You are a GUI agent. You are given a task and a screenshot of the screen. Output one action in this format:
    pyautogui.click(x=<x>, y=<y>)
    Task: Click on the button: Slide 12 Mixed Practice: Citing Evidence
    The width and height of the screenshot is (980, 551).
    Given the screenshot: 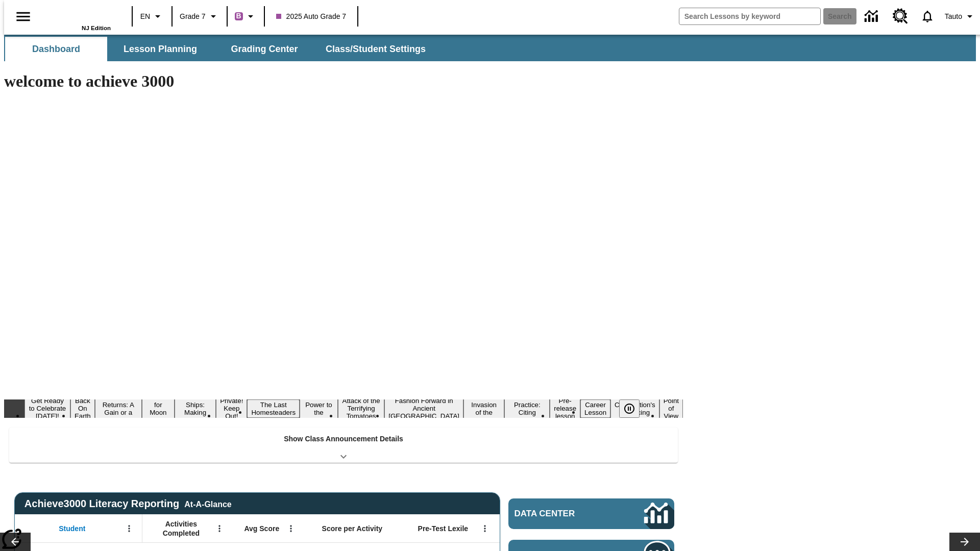 What is the action you would take?
    pyautogui.click(x=527, y=409)
    